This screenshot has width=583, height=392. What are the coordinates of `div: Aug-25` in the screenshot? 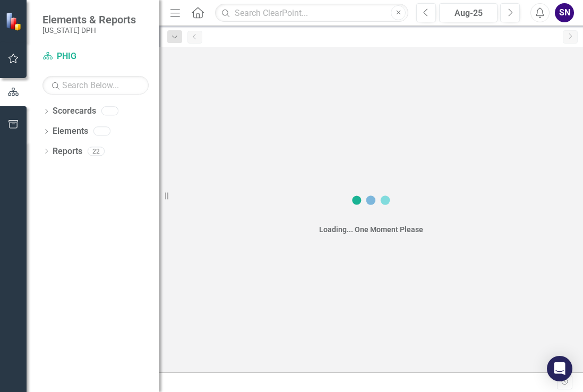 It's located at (468, 14).